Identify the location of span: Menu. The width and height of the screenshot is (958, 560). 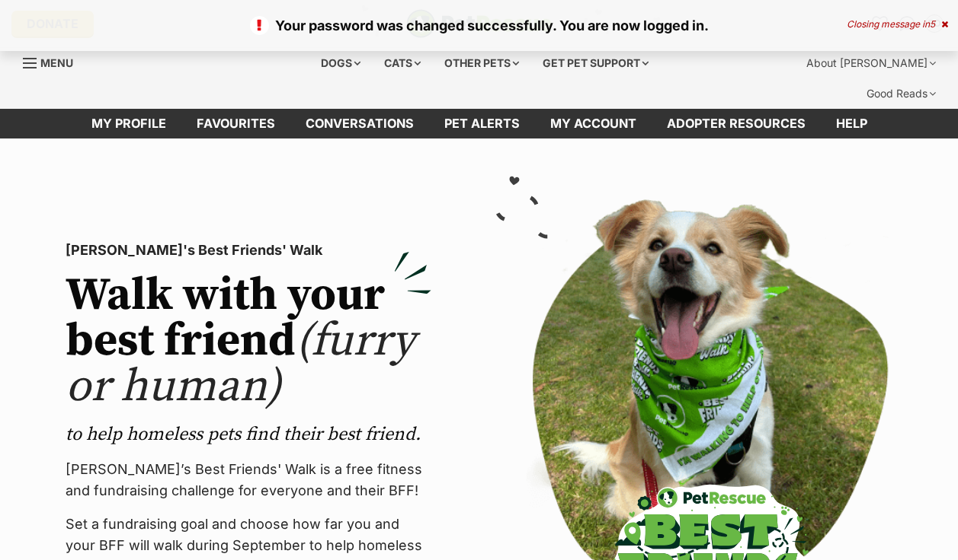
(56, 62).